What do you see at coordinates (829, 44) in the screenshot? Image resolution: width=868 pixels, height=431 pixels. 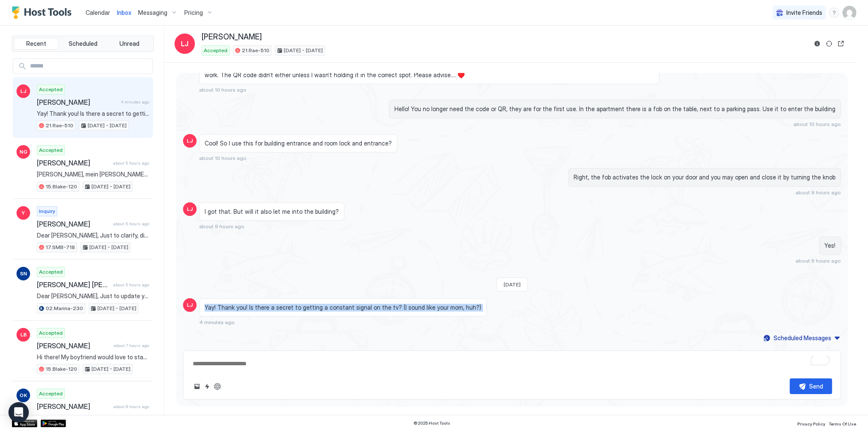 I see `button: Sync reservation` at bounding box center [829, 44].